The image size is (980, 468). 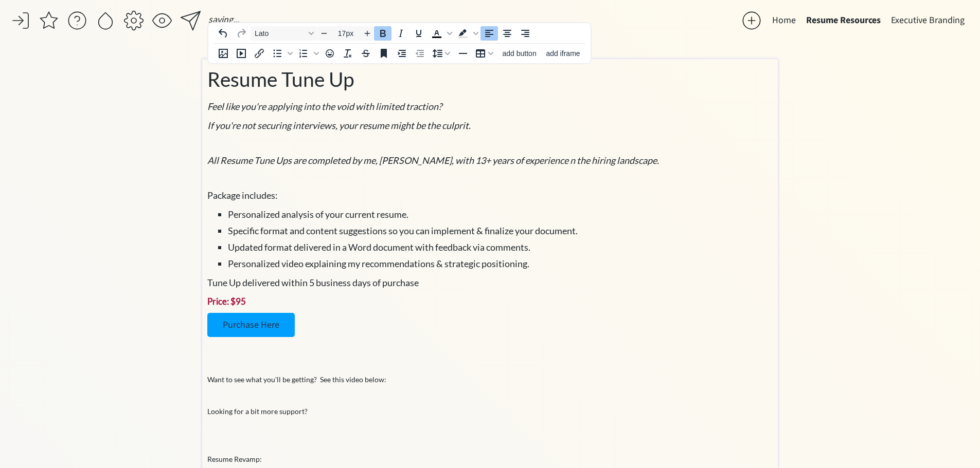 I want to click on button: Home, so click(x=784, y=21).